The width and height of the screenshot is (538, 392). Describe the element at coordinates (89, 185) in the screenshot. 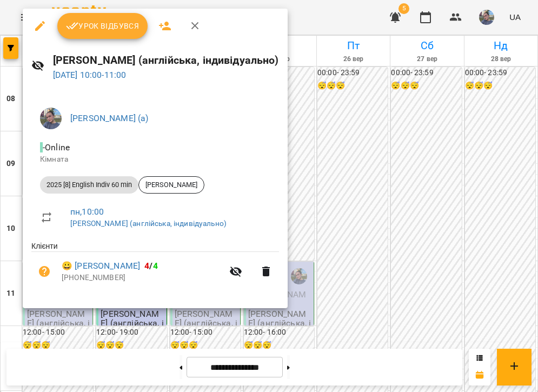

I see `span: 2025 [8] English Indiv 60 min` at that location.